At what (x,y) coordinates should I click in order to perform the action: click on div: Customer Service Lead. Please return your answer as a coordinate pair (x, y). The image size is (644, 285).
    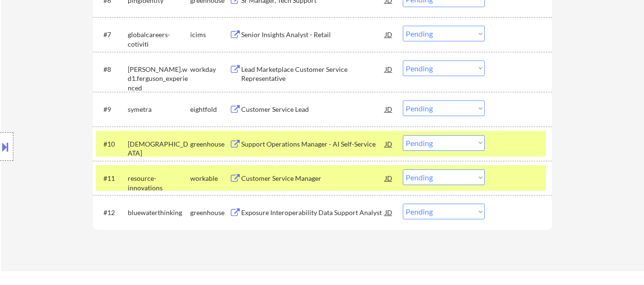
    Looking at the image, I should click on (313, 110).